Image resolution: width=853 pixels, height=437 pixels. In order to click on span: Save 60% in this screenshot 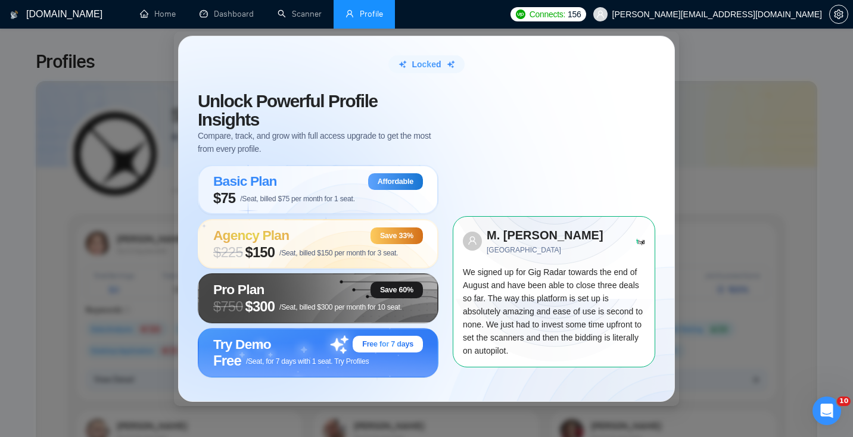, I will do `click(397, 290)`.